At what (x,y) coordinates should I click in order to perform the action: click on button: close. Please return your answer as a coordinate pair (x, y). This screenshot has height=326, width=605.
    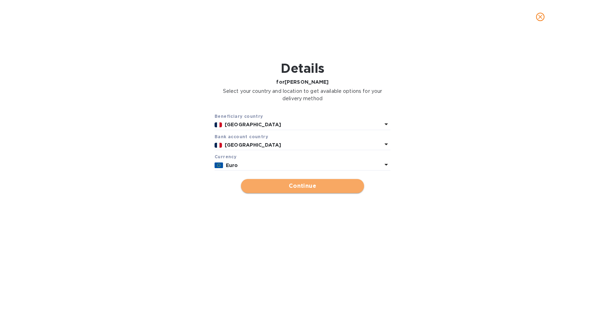
    Looking at the image, I should click on (540, 17).